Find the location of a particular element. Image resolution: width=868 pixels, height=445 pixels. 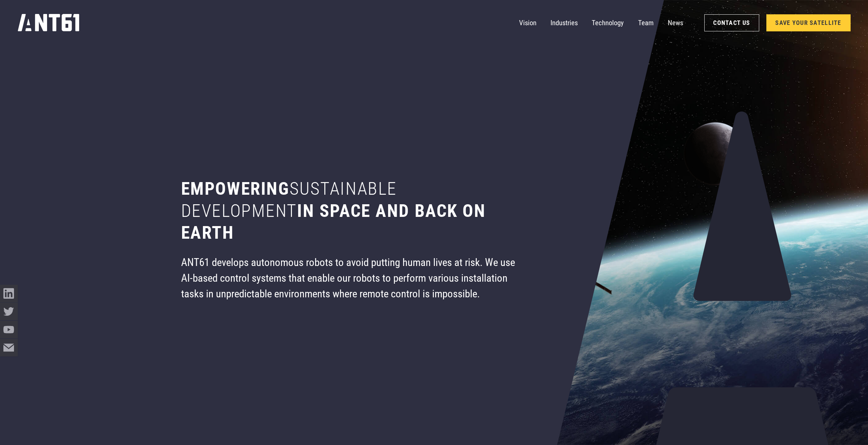

a: Industries is located at coordinates (565, 23).